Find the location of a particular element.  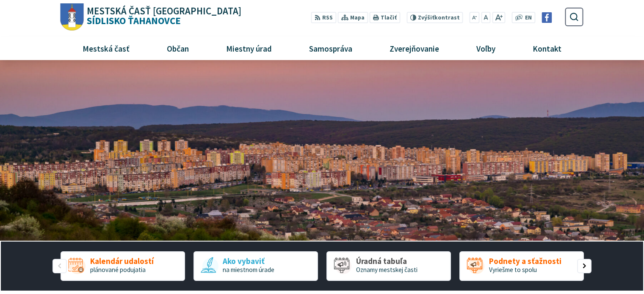

a: Mapa is located at coordinates (353, 18).